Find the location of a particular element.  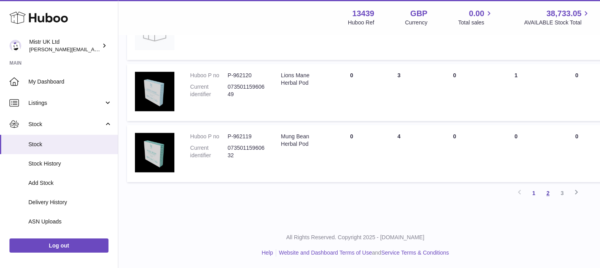

span: Total sales is located at coordinates (475, 22).